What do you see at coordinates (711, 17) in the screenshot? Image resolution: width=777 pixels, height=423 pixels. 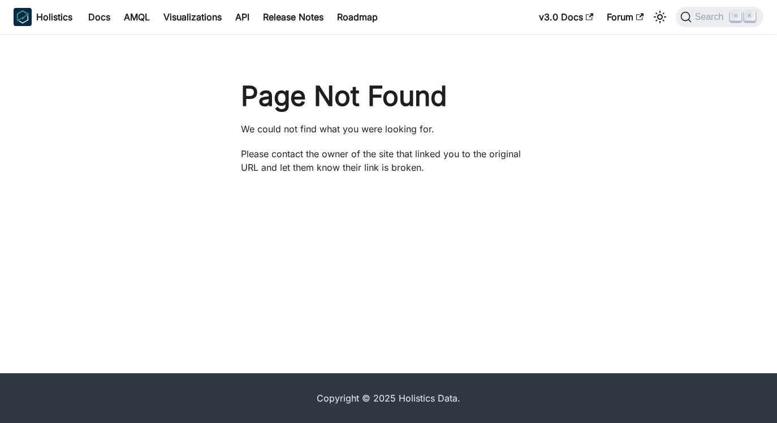 I see `span: Search` at bounding box center [711, 17].